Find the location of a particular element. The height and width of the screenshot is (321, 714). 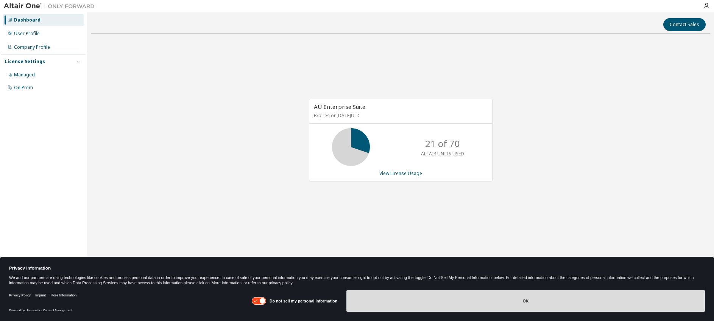

div: User Profile is located at coordinates (27, 34).